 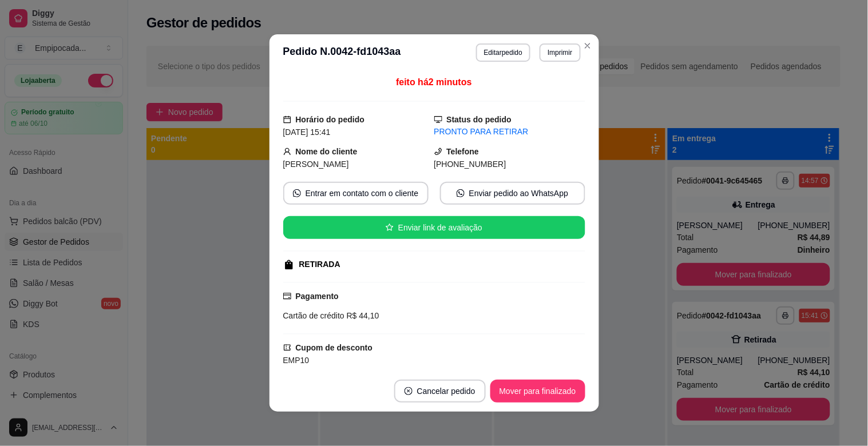 What do you see at coordinates (317, 296) in the screenshot?
I see `strong: Pagamento` at bounding box center [317, 296].